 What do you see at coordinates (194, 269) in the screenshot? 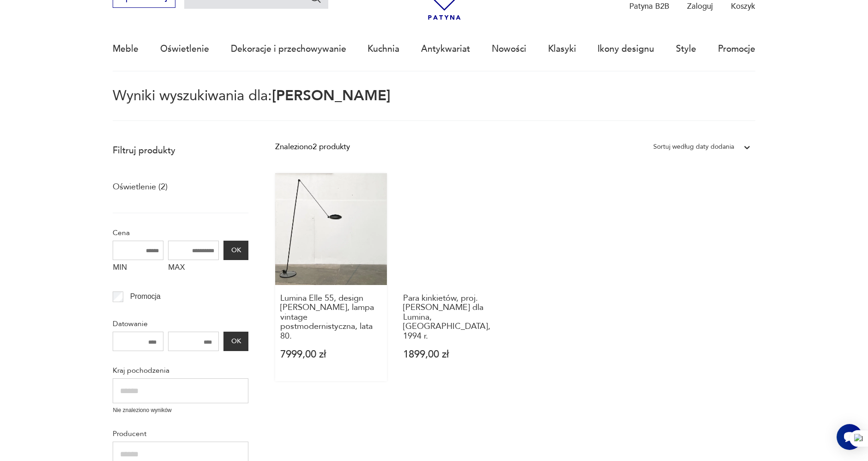
I see `label: MAX` at bounding box center [194, 269].